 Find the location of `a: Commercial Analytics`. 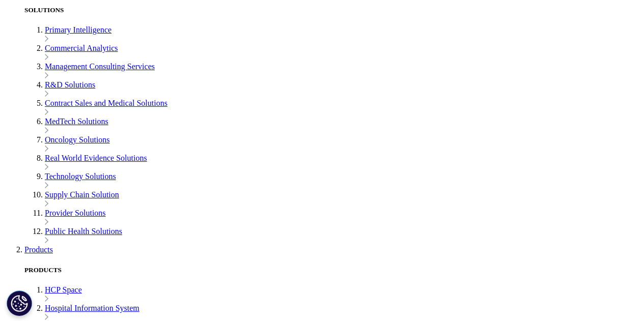

a: Commercial Analytics is located at coordinates (81, 47).